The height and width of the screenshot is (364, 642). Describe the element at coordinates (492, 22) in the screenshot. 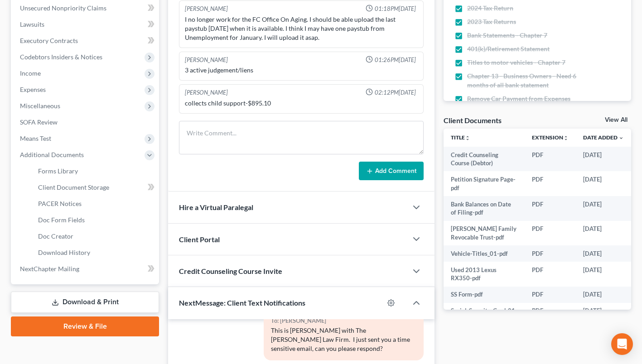

I see `span: 2023 Tax Returns` at that location.